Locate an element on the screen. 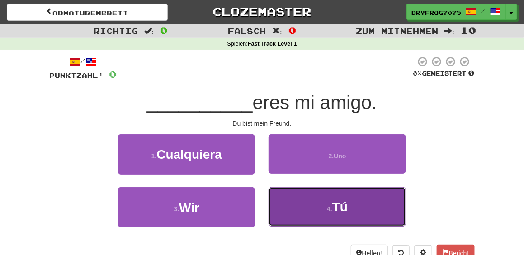 The width and height of the screenshot is (524, 255). font: Du bist mein Freund. is located at coordinates (262, 123).